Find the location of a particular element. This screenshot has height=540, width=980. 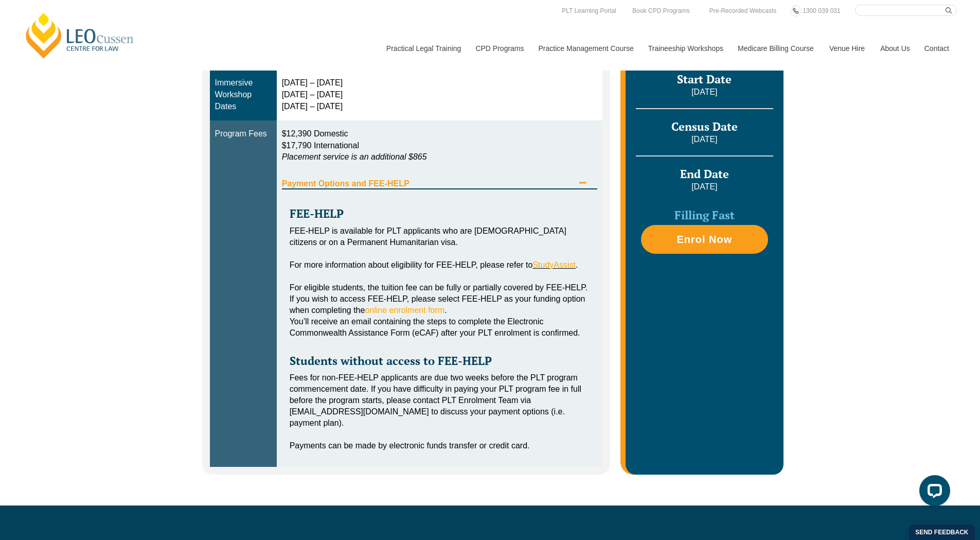

a: Traineeship Workshops is located at coordinates (685, 49).